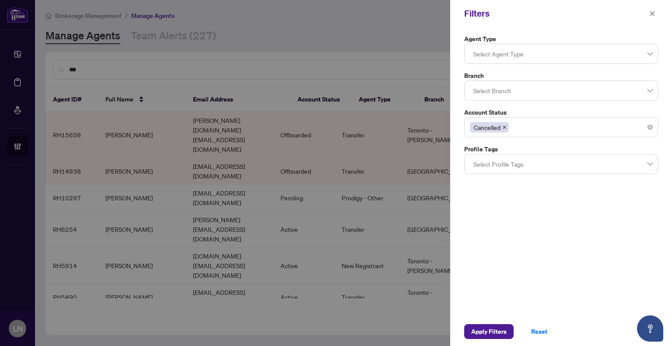 The image size is (672, 346). What do you see at coordinates (650, 328) in the screenshot?
I see `button: Open asap` at bounding box center [650, 328].